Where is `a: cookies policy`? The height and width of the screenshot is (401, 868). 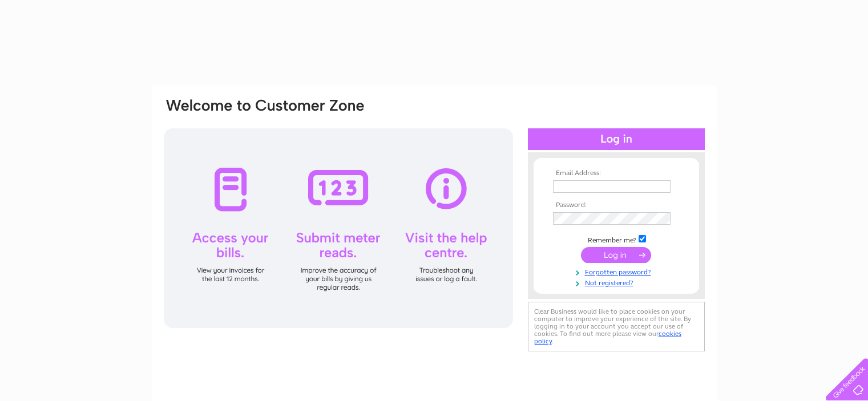
a: cookies policy is located at coordinates (608, 337).